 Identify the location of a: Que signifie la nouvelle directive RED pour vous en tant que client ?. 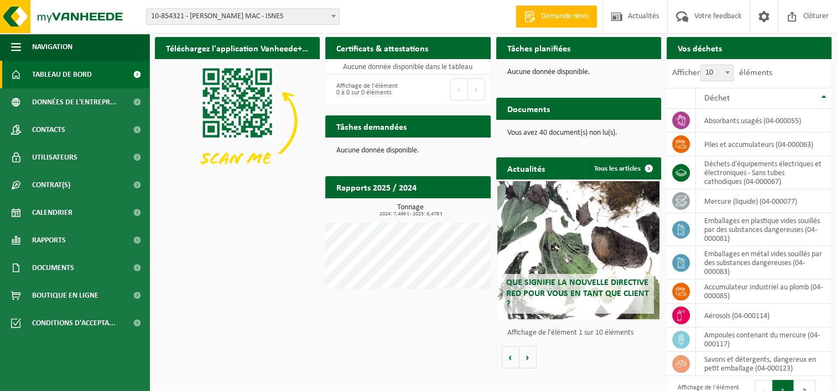
(578, 250).